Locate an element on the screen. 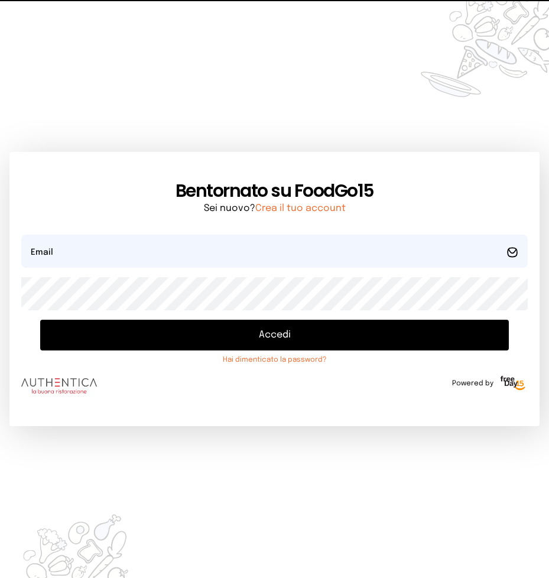 Image resolution: width=549 pixels, height=578 pixels. a: Hai dimenticato la password? is located at coordinates (274, 360).